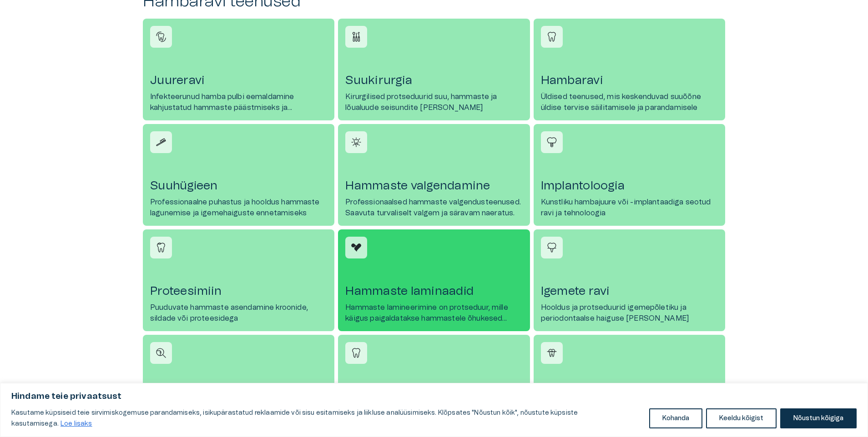  Describe the element at coordinates (629, 207) in the screenshot. I see `p: Kunstliku hambajuure või -implantaadiga seotud ravi ja tehnoloogia` at that location.